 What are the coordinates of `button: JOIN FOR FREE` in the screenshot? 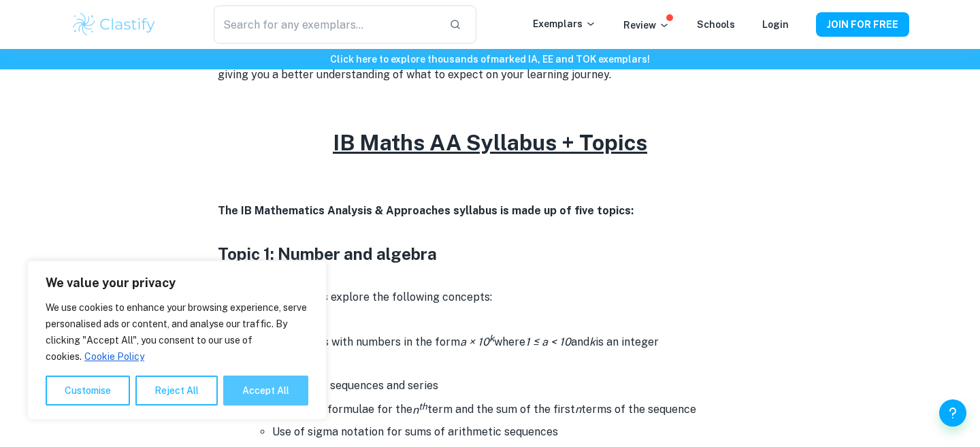 It's located at (862, 25).